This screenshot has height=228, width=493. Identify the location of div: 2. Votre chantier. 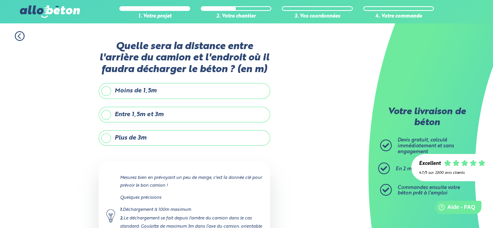
(236, 16).